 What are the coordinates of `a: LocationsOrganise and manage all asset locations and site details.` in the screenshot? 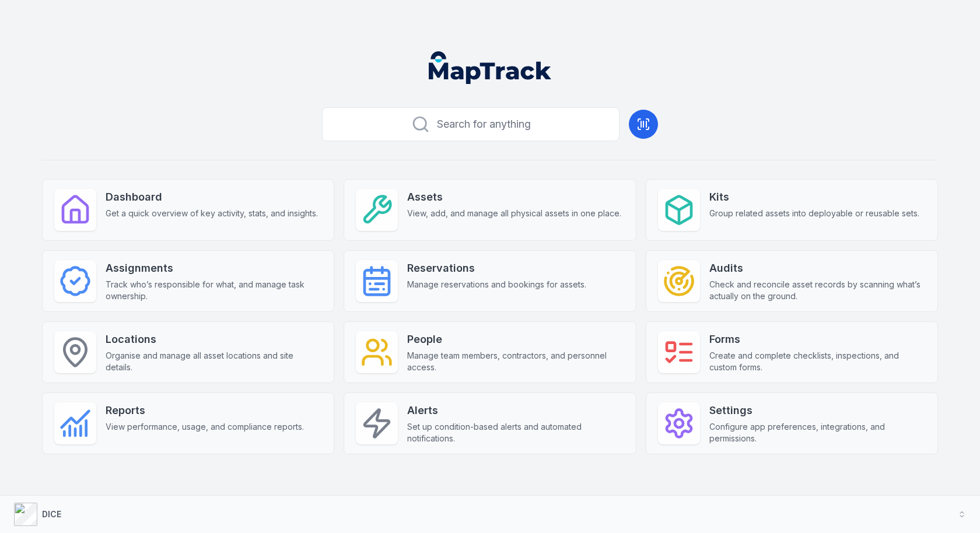 It's located at (188, 352).